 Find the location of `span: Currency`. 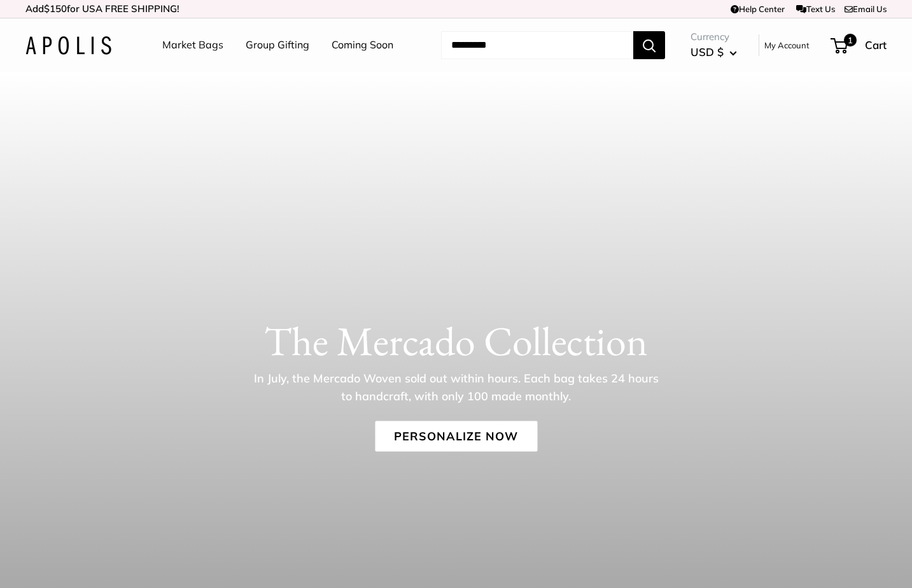

span: Currency is located at coordinates (713, 37).